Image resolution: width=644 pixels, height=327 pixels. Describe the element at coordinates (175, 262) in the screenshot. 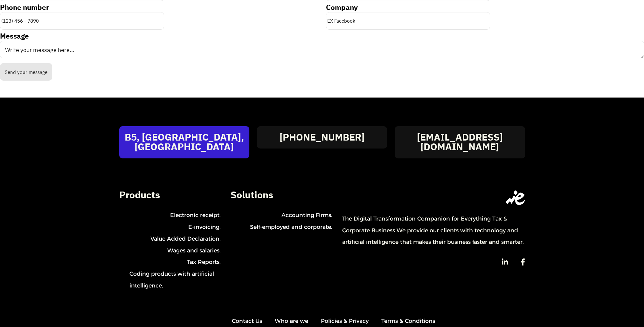

I see `a: Tax Reports.` at that location.